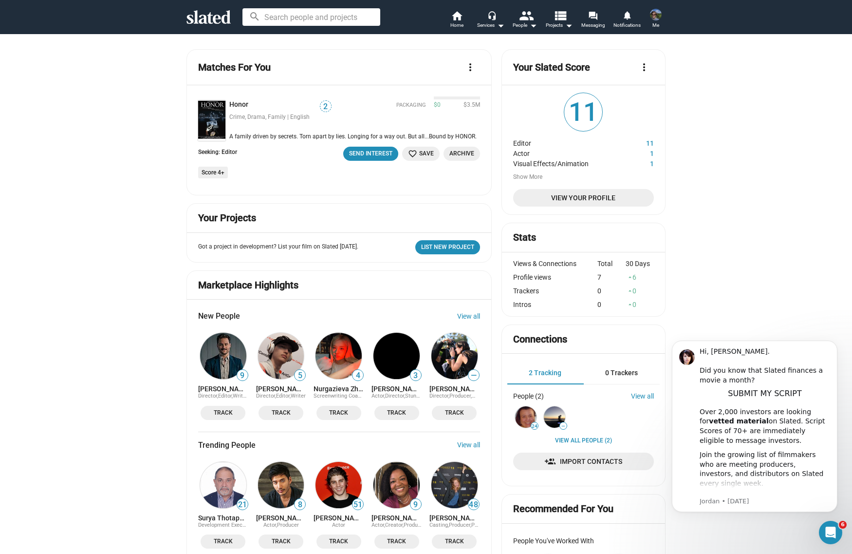 This screenshot has width=852, height=554. What do you see at coordinates (491, 20) in the screenshot?
I see `button: Services` at bounding box center [491, 20].